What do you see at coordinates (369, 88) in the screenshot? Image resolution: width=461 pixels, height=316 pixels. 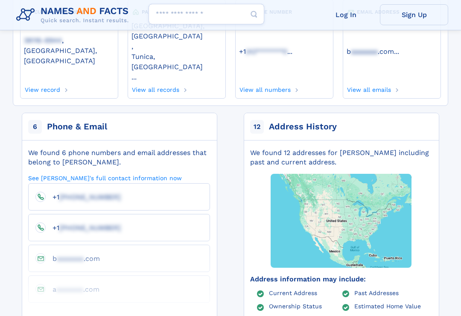 I see `a: View all emails` at bounding box center [369, 88].